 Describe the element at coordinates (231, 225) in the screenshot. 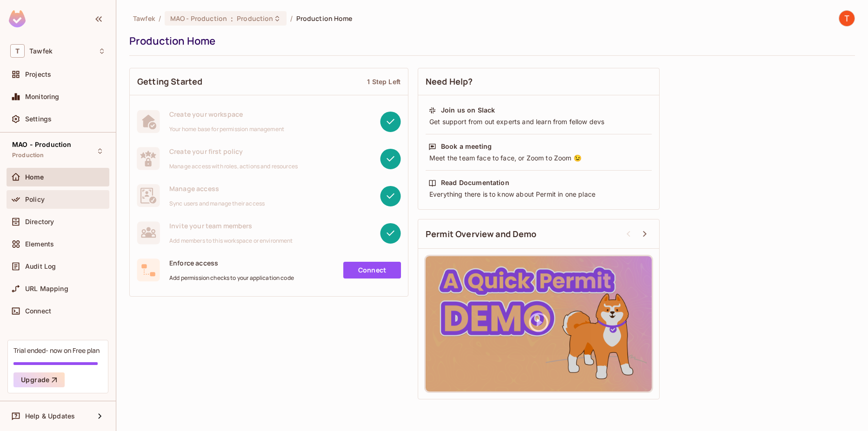

I see `span: Invite your team members` at that location.